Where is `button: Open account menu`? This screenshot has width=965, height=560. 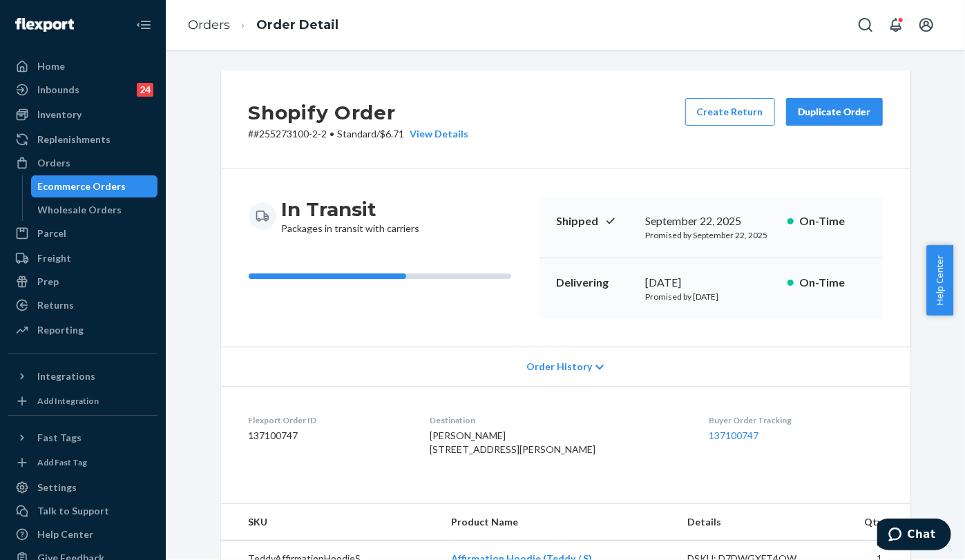
button: Open account menu is located at coordinates (927, 24).